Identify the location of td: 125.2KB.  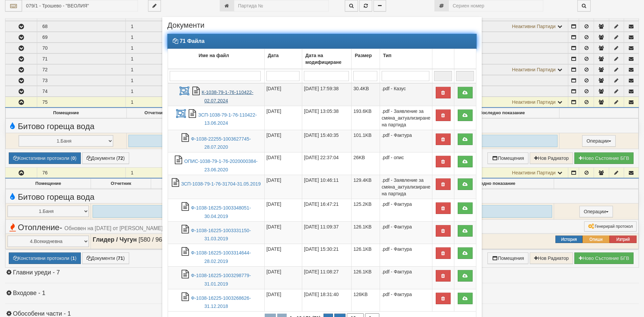
(365, 210).